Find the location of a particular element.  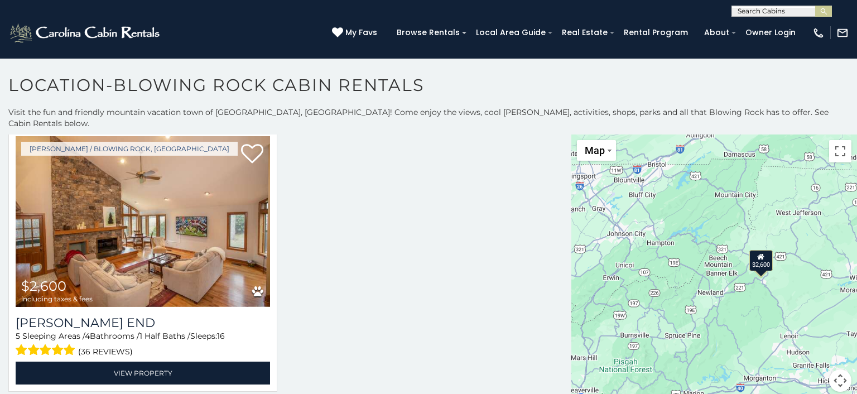

div: Sleeping Areas / Bathrooms / Sleeps: is located at coordinates (143, 344).